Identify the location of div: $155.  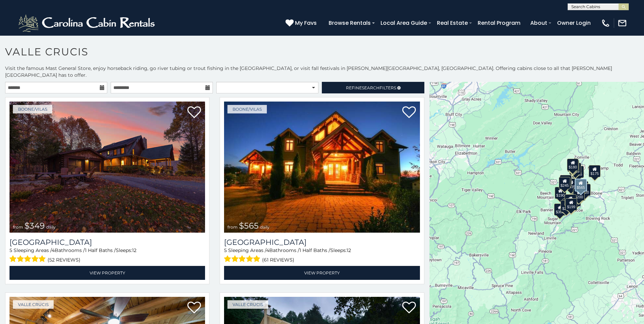
(578, 171).